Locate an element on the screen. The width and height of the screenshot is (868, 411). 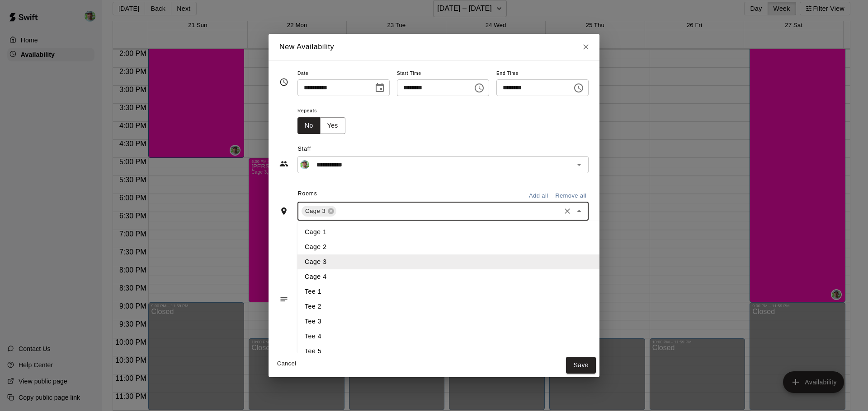
button: Choose date, selected date is Sep 24, 2025 is located at coordinates (380, 88).